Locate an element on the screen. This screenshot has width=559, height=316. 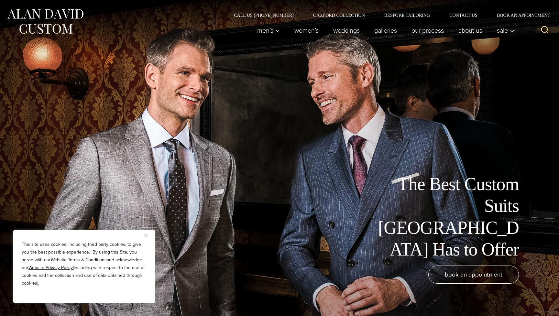
span: Men’s is located at coordinates (269, 30).